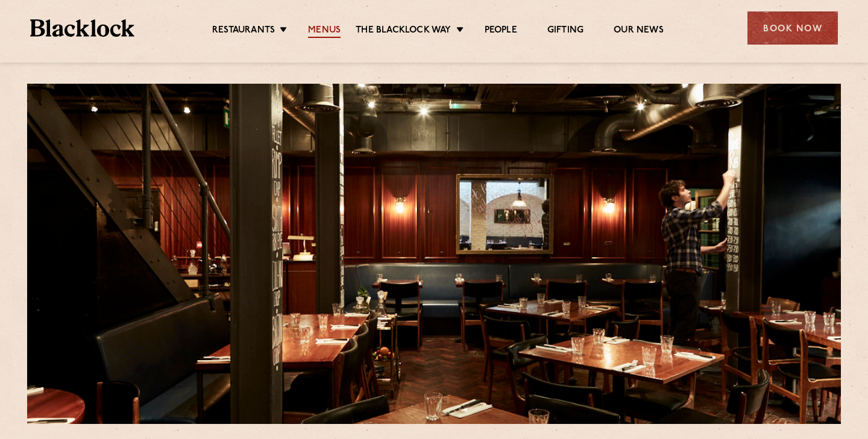 This screenshot has width=868, height=439. I want to click on img: BL_Textured_Logo-footer-cropped.svg, so click(82, 27).